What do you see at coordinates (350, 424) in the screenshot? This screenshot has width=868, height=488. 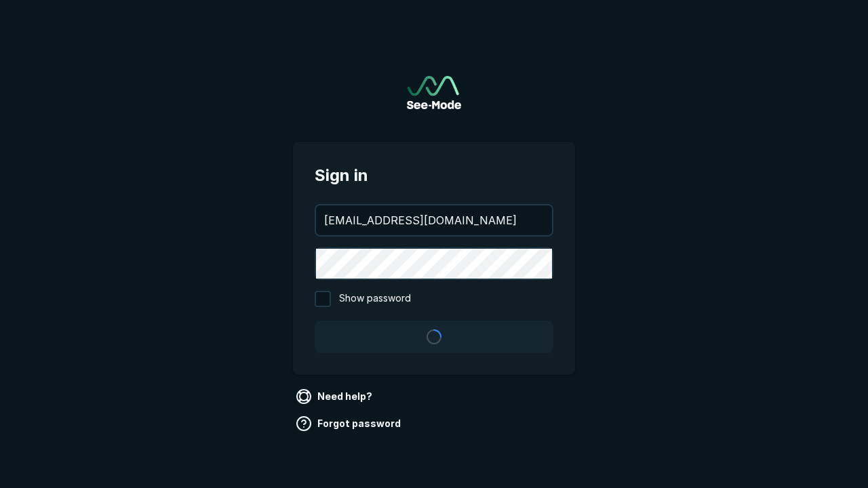 I see `a: Forgot password` at bounding box center [350, 424].